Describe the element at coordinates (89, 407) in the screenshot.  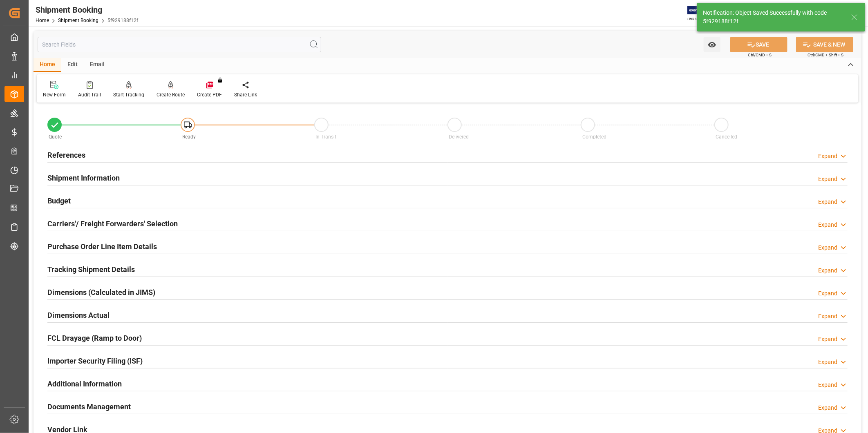
I see `h2: Documents Management` at that location.